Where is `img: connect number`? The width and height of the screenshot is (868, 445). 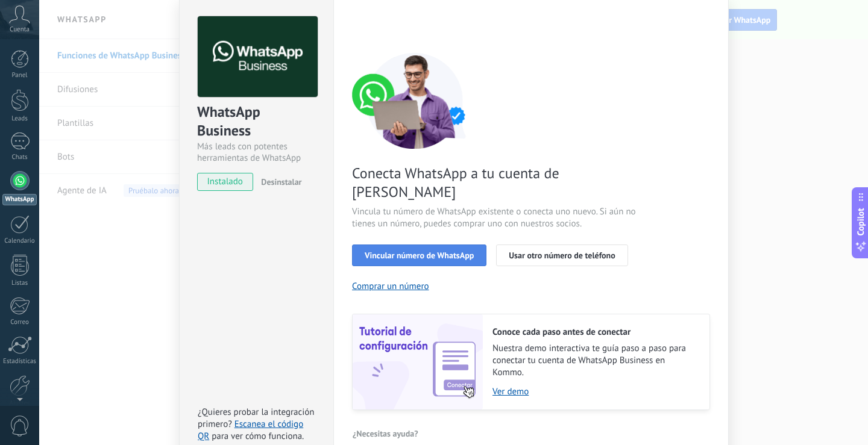 img: connect number is located at coordinates (415, 100).